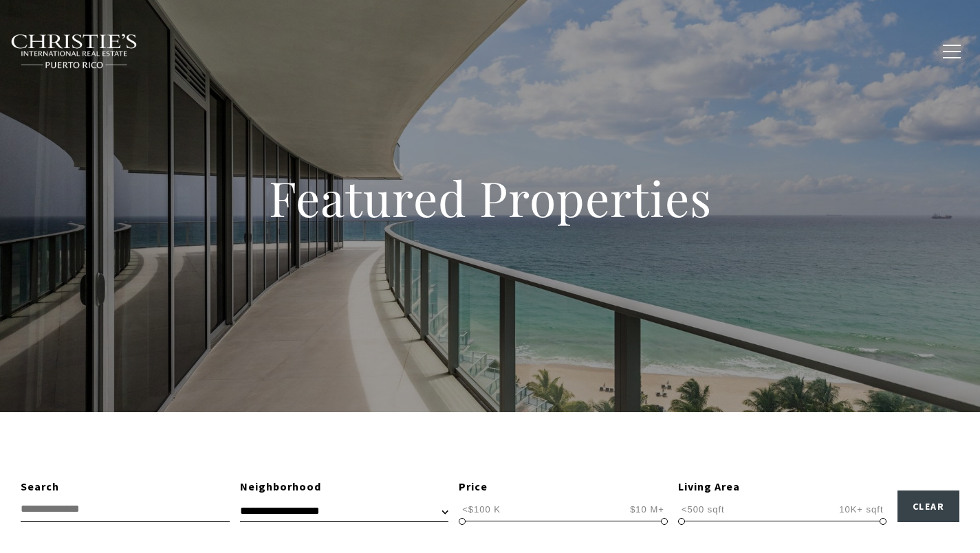  I want to click on div: Neighborhood, so click(345, 487).